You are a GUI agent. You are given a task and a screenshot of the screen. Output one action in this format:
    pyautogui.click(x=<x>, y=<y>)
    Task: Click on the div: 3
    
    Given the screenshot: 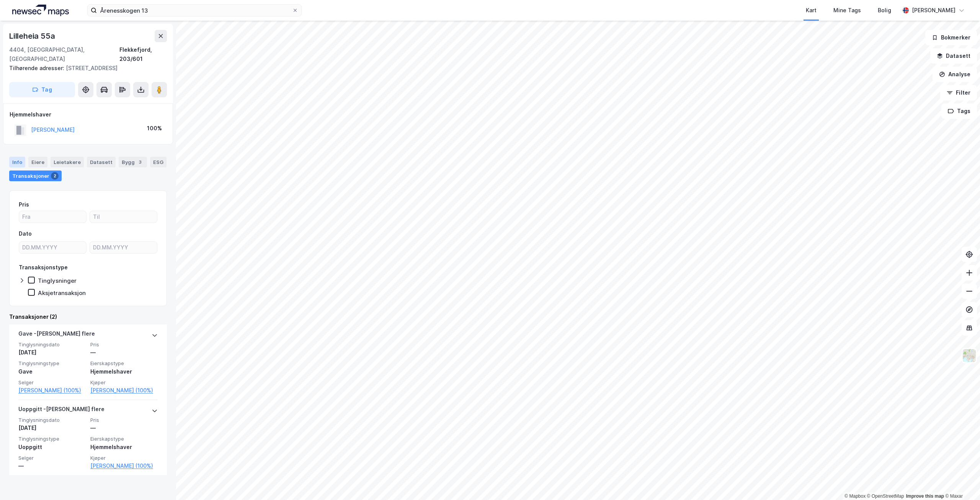 What is the action you would take?
    pyautogui.click(x=140, y=162)
    